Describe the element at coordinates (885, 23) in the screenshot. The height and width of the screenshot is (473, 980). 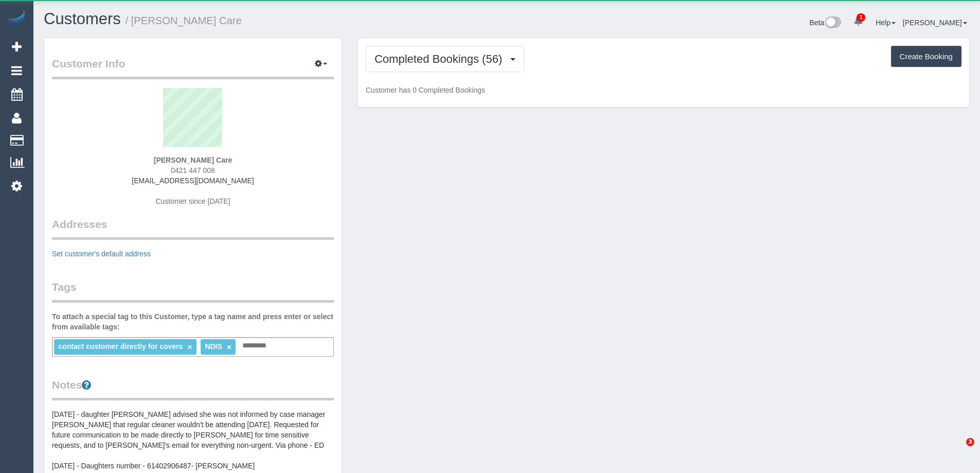
I see `a: Help` at that location.